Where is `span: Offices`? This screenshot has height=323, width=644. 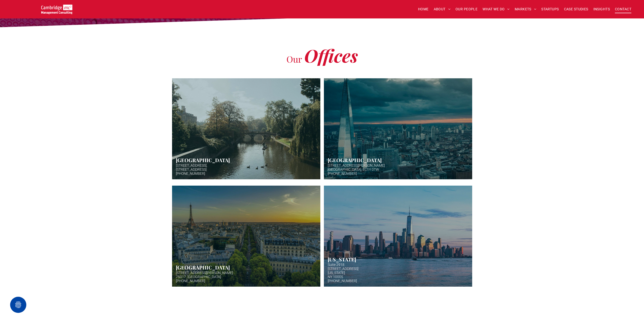
span: Offices is located at coordinates (331, 55).